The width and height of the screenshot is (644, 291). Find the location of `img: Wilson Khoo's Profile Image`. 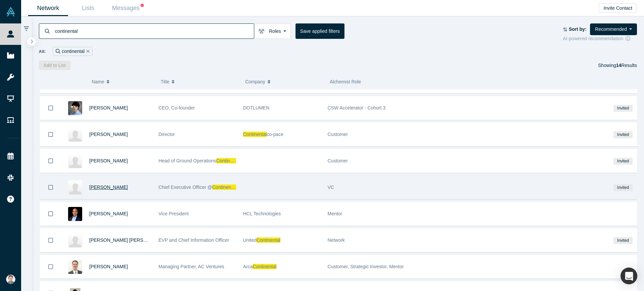

img: Wilson Khoo's Profile Image is located at coordinates (75, 134).